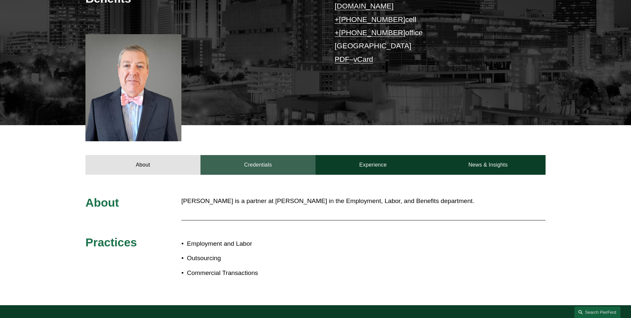  I want to click on a: Search this site, so click(597, 312).